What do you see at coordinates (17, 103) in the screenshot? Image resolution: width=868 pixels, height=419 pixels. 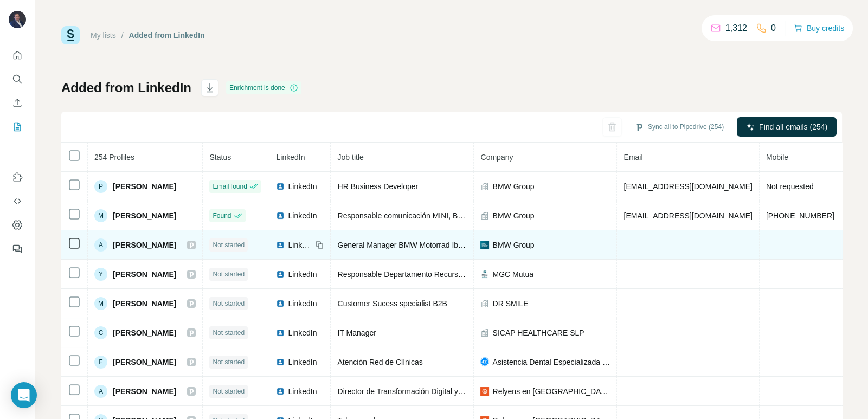 I see `button: Enrich CSV` at bounding box center [17, 103].